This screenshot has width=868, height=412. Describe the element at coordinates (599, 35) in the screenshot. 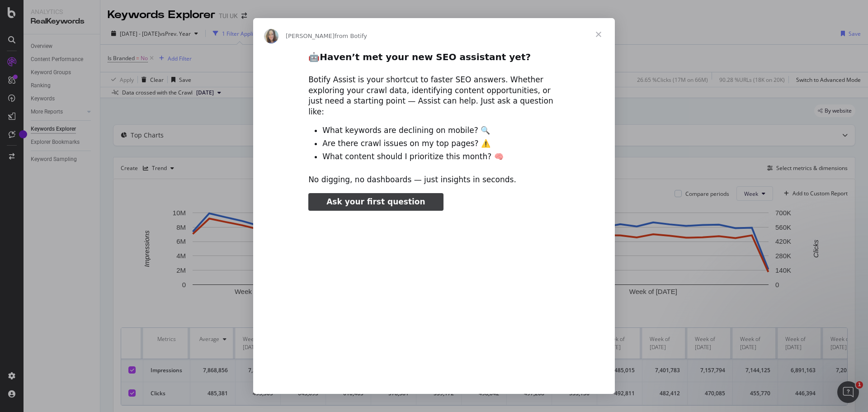

I see `span: Close` at that location.